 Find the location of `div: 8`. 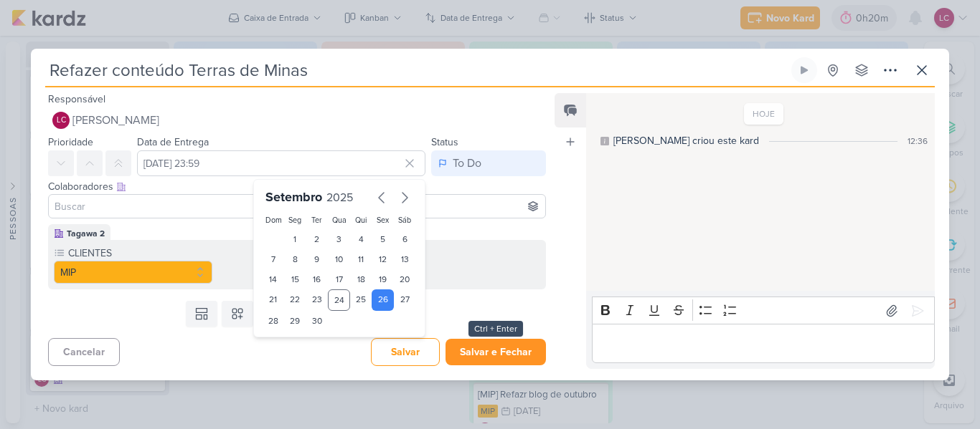

div: 8 is located at coordinates (295, 260).